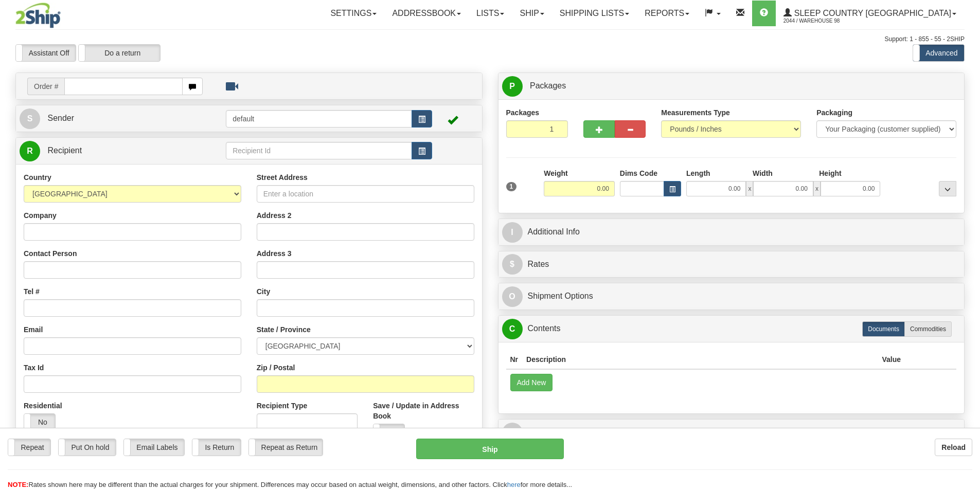  I want to click on label: Address 2, so click(274, 215).